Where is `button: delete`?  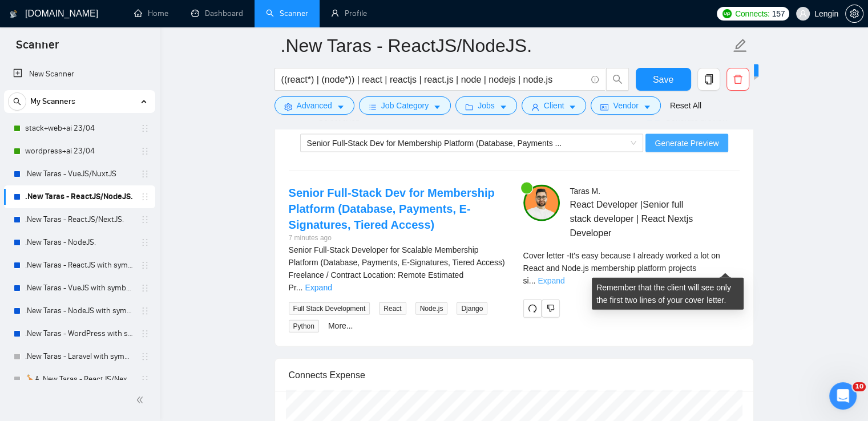 button: delete is located at coordinates (738, 79).